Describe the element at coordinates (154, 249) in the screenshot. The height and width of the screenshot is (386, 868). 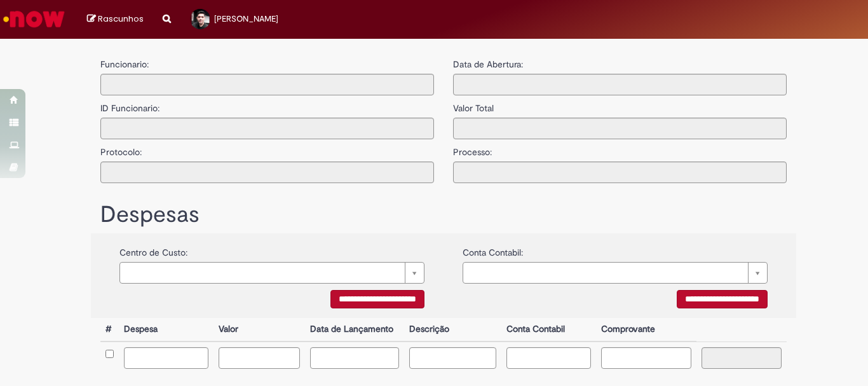
I see `label: Centro de Custo:` at that location.